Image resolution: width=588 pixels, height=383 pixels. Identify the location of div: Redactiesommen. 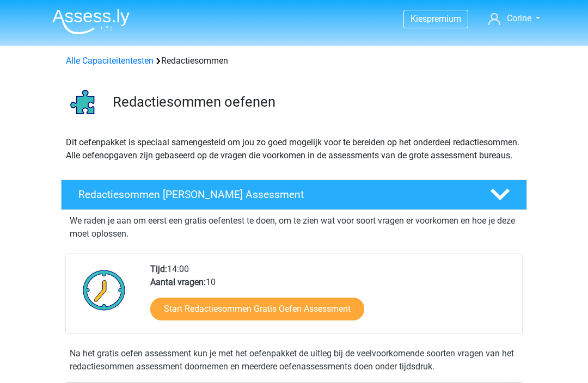
(294, 61).